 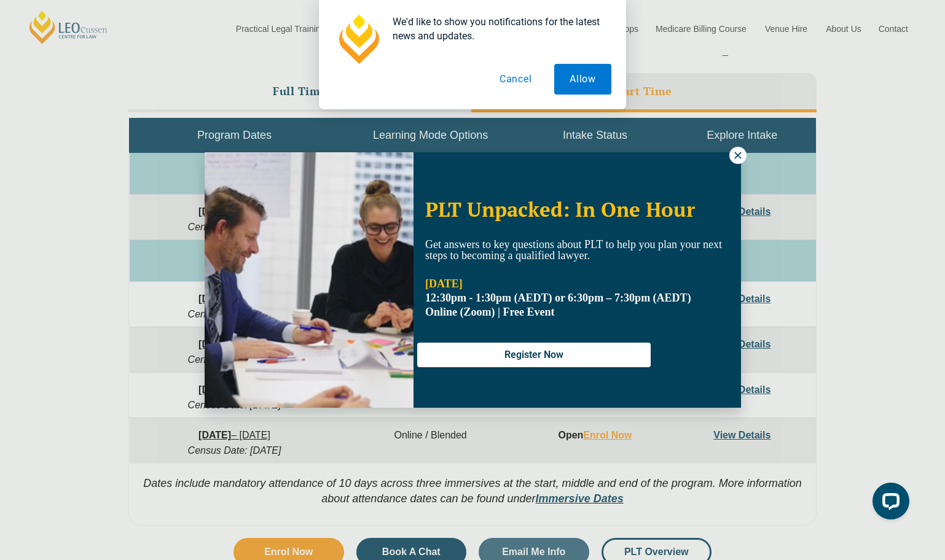 I want to click on button: Cancel, so click(x=515, y=79).